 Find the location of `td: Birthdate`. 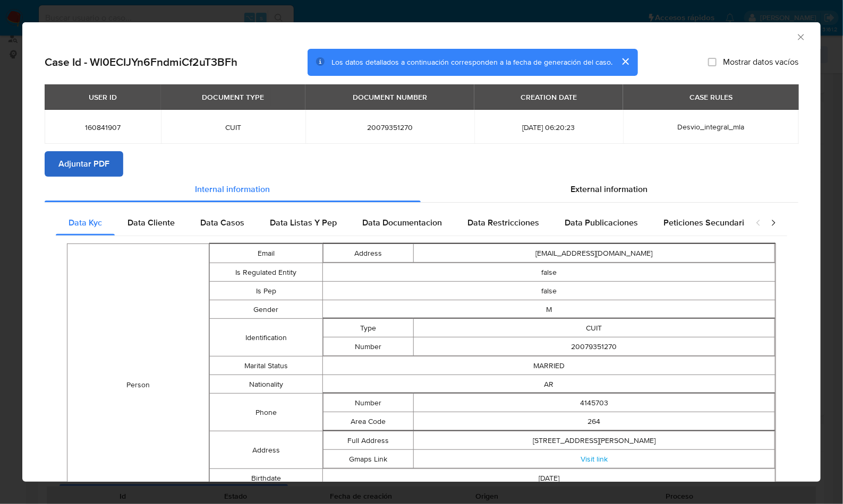

td: Birthdate is located at coordinates (266, 478).